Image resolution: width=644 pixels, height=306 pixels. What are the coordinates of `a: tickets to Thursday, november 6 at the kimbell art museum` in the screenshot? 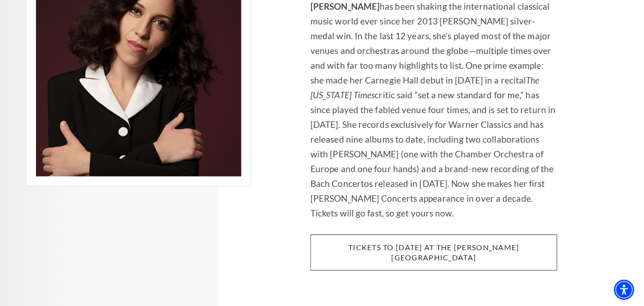 It's located at (434, 256).